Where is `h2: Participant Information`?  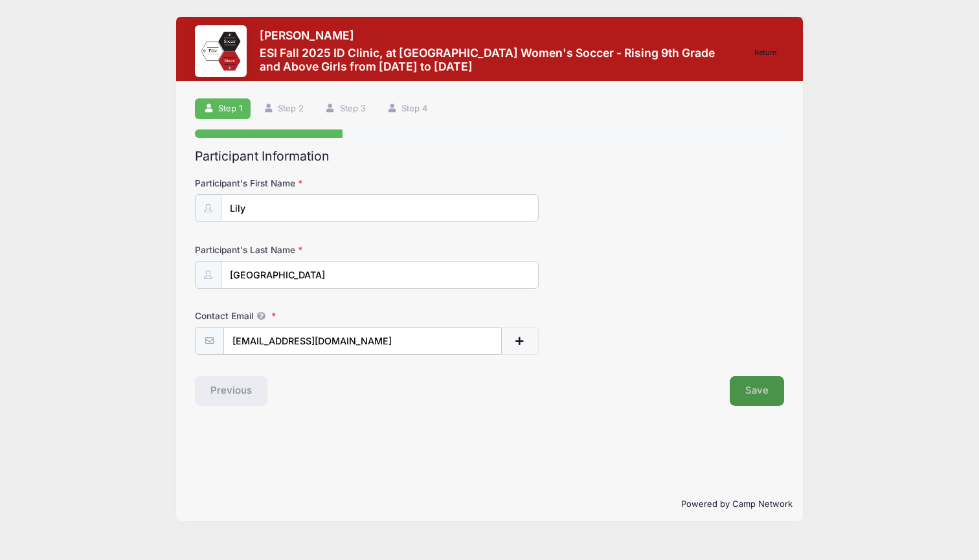
h2: Participant Information is located at coordinates (489, 156).